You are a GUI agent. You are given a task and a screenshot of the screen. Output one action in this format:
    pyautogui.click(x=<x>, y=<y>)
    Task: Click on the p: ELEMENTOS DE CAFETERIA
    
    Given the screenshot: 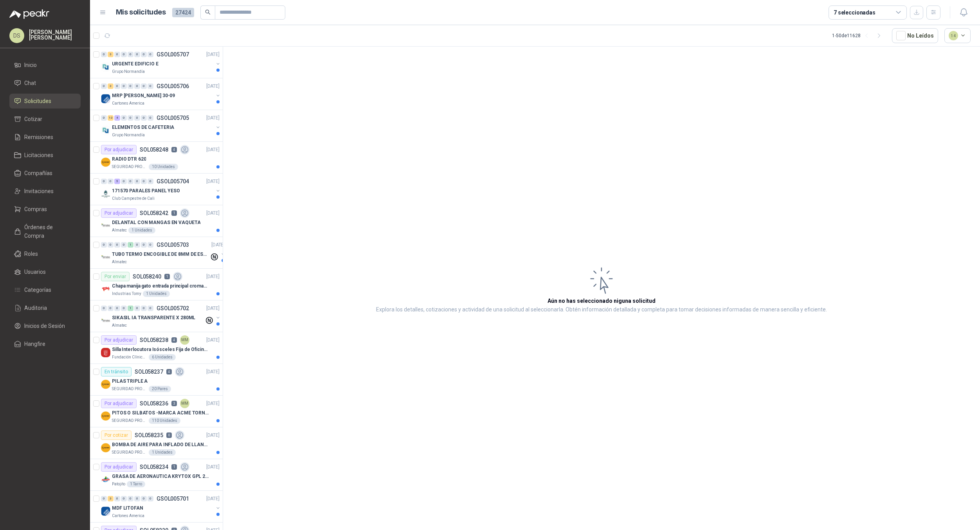 What is the action you would take?
    pyautogui.click(x=143, y=127)
    